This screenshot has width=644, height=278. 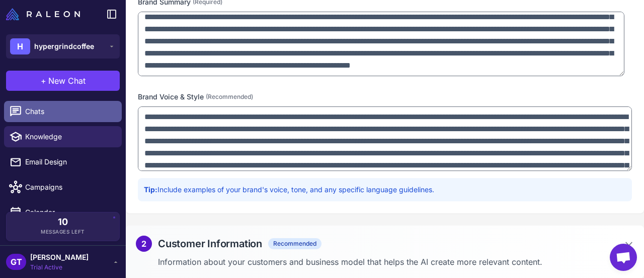 I want to click on a: Raleon Logo, so click(x=45, y=14).